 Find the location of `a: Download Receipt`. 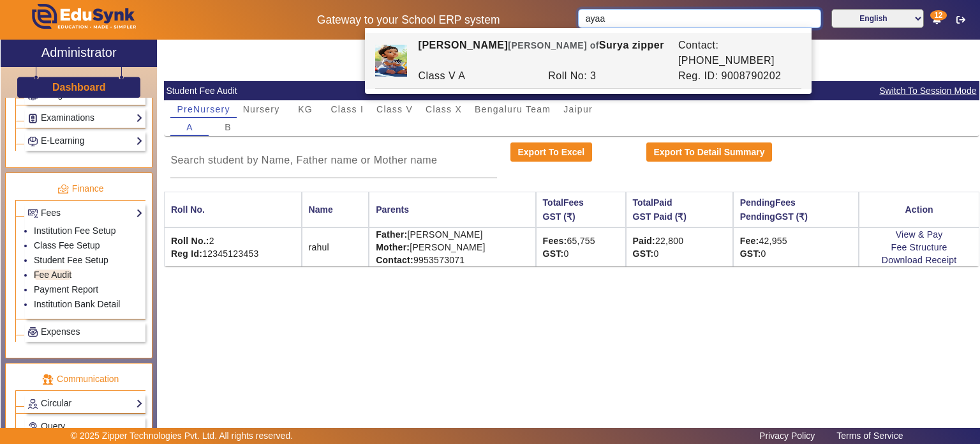

a: Download Receipt is located at coordinates (920, 259).